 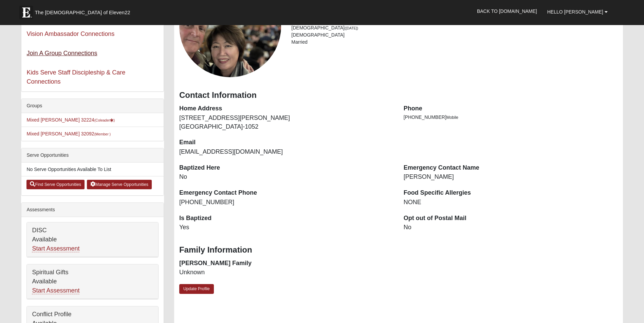 What do you see at coordinates (286, 193) in the screenshot?
I see `dt: Emergency Contact Phone` at bounding box center [286, 193].